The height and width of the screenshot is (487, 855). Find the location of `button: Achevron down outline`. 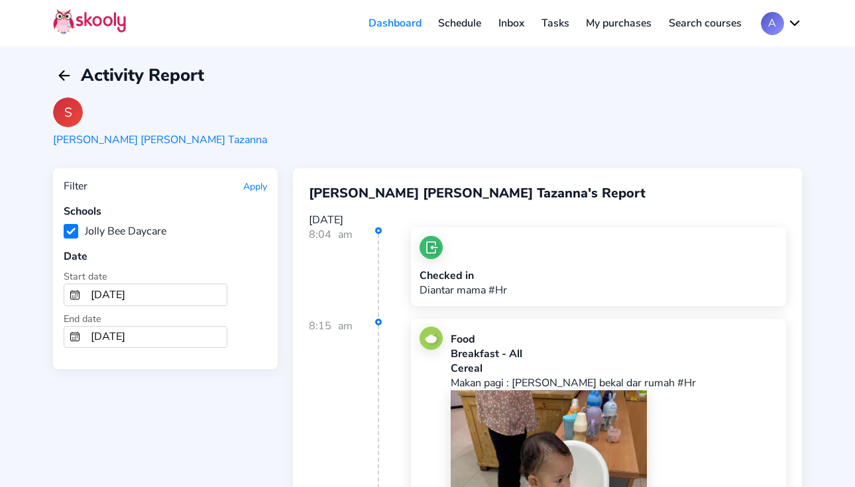

button: Achevron down outline is located at coordinates (782, 23).